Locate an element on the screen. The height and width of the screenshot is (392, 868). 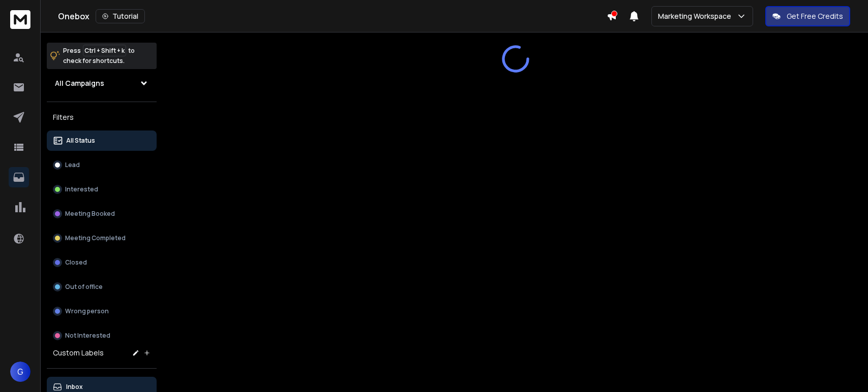
p: Inbox is located at coordinates (74, 387).